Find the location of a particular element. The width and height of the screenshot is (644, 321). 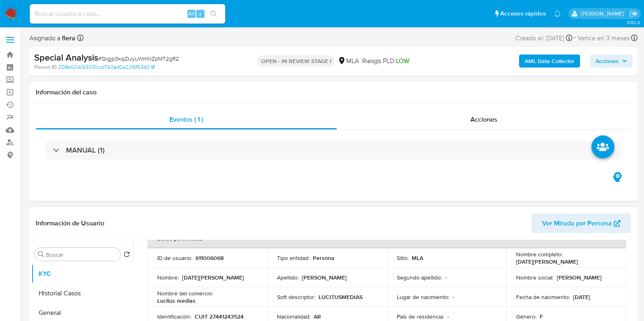

button: Volver al orden por defecto is located at coordinates (127, 255).